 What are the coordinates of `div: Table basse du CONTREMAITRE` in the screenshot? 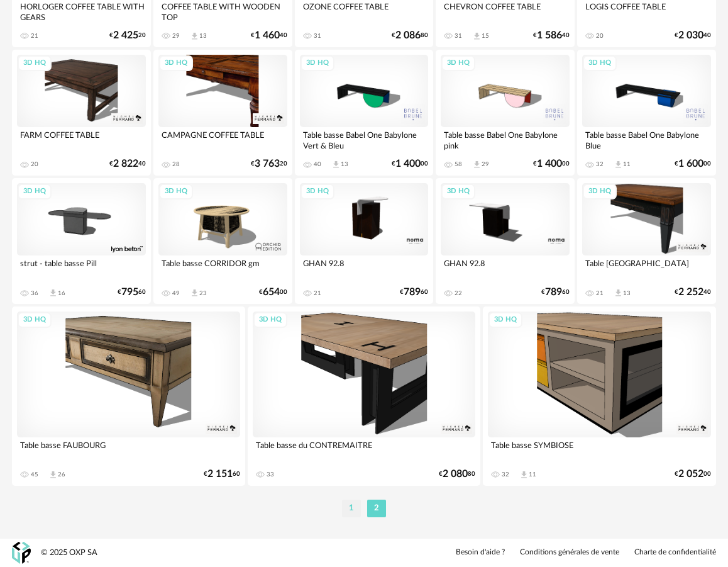 It's located at (364, 450).